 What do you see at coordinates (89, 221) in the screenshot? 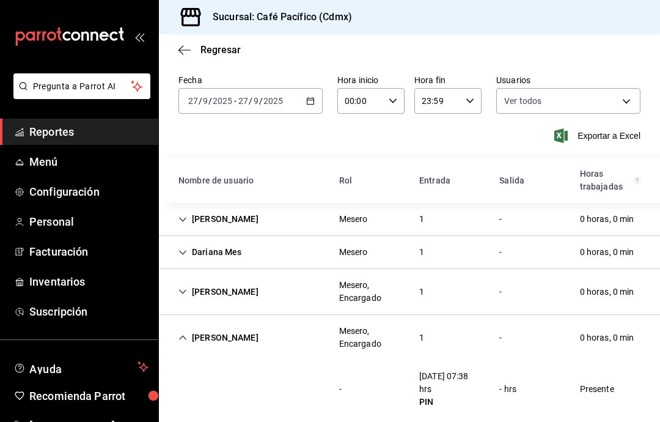
I see `span: Personal` at bounding box center [89, 221].